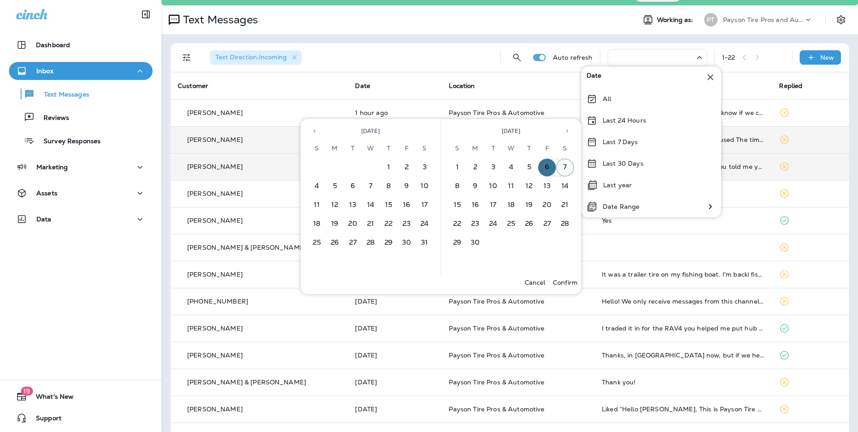 The width and height of the screenshot is (858, 432). Describe the element at coordinates (457, 149) in the screenshot. I see `span: Sunday` at that location.